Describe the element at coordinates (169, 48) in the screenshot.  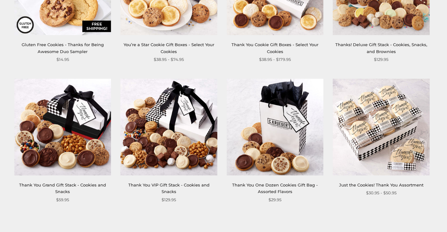
I see `a: You’re a Star Cookie Gift Boxes - Select Your Cookies` at that location.